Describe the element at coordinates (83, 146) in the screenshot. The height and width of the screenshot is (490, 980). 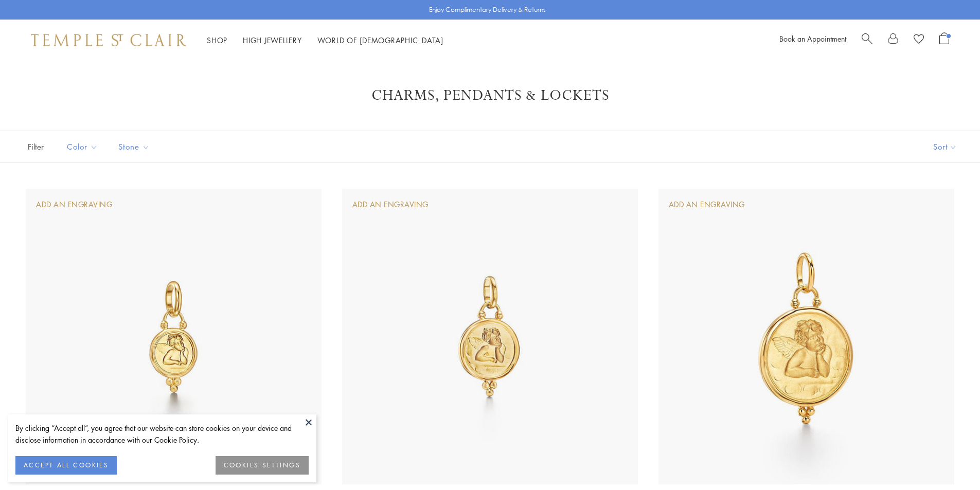
I see `span: Color` at that location.